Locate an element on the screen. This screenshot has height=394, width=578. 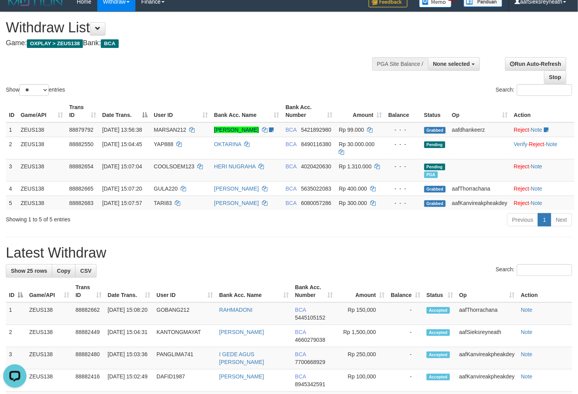
span: Copy 5445105152 to clipboard is located at coordinates (310, 317).